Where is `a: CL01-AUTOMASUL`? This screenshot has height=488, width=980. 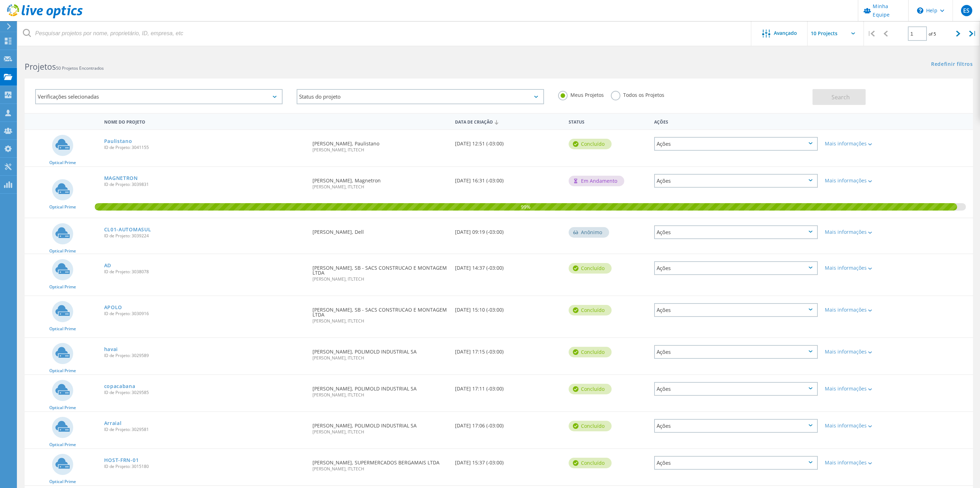 a: CL01-AUTOMASUL is located at coordinates (127, 229).